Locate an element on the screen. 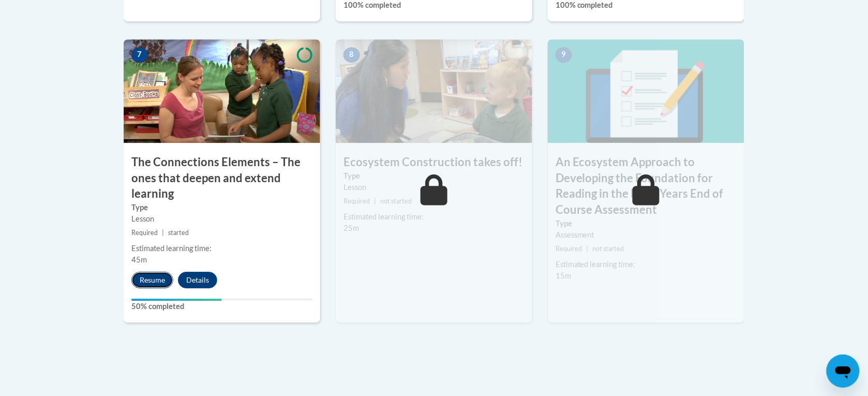 The width and height of the screenshot is (868, 396). span: 8 is located at coordinates (351, 55).